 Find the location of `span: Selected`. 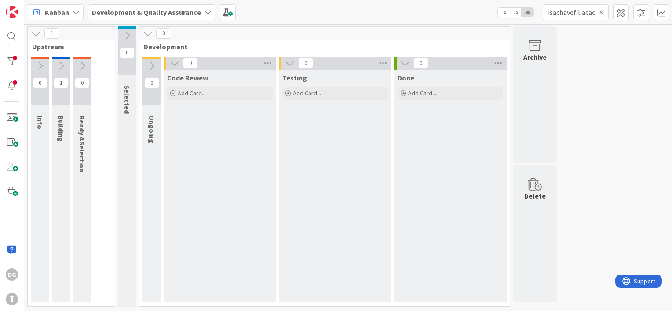

span: Selected is located at coordinates (127, 99).